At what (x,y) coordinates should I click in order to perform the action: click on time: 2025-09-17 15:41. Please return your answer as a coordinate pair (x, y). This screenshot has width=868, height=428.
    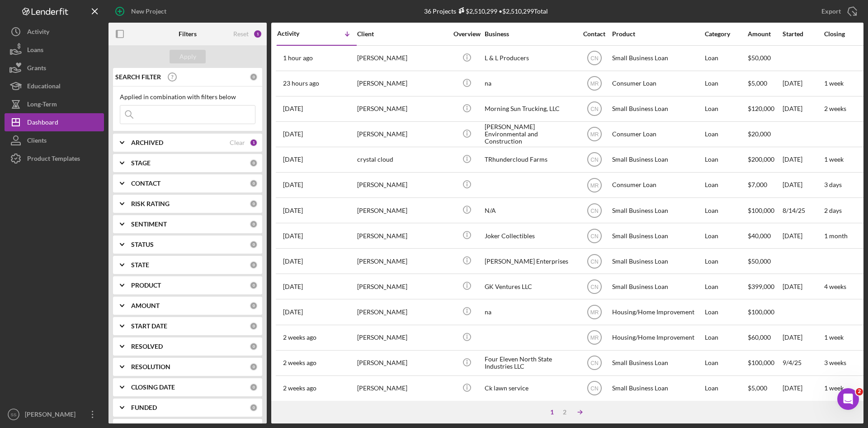
    Looking at the image, I should click on (293, 312).